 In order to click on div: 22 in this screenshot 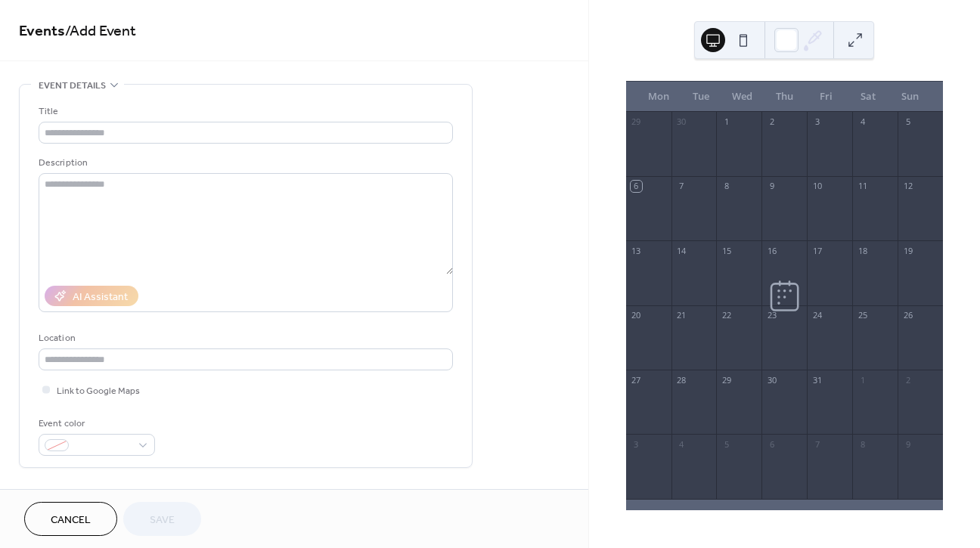, I will do `click(726, 315)`.